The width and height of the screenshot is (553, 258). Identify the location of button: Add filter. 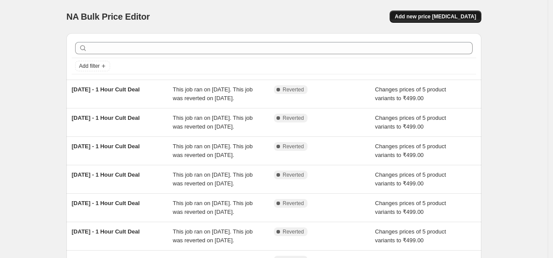
(93, 66).